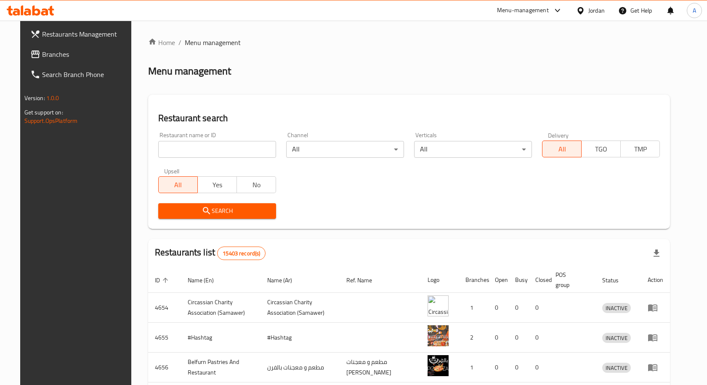 The height and width of the screenshot is (385, 707). I want to click on div: Total records count, so click(241, 253).